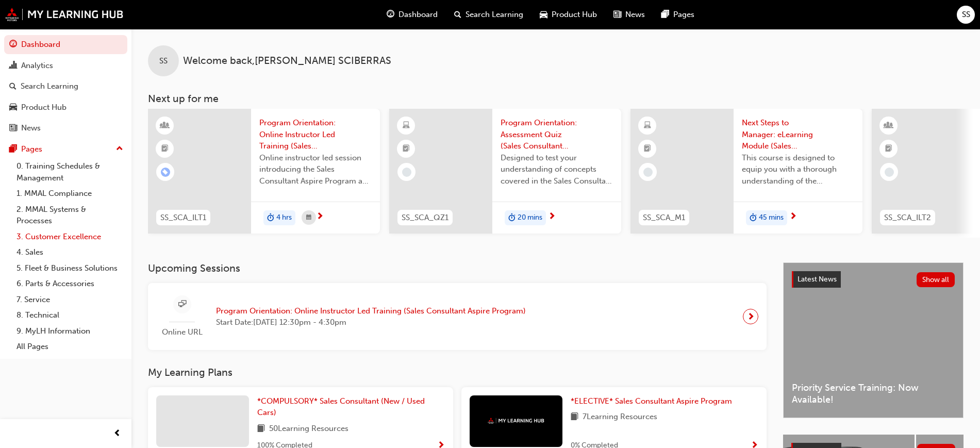 Image resolution: width=980 pixels, height=448 pixels. What do you see at coordinates (418, 14) in the screenshot?
I see `span: Dashboard` at bounding box center [418, 14].